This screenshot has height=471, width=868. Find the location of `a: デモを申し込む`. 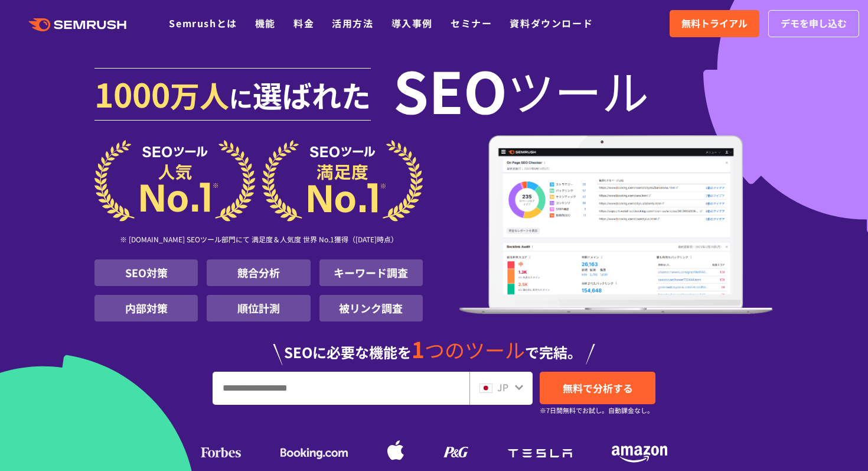

a: デモを申し込む is located at coordinates (814, 24).